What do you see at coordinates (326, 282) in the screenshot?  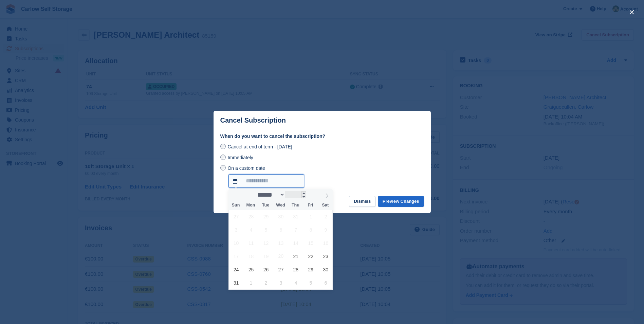 I see `span: September 6, 2025` at bounding box center [326, 282].